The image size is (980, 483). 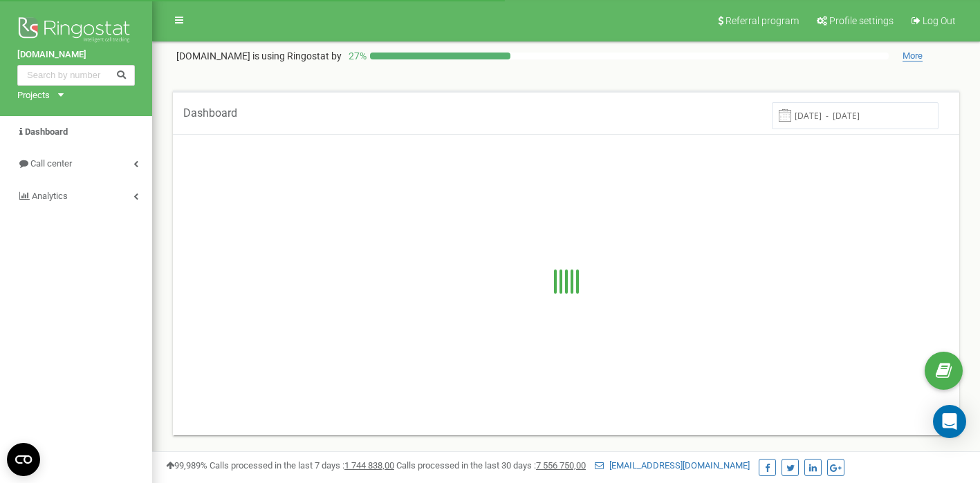 What do you see at coordinates (33, 95) in the screenshot?
I see `div: Projects` at bounding box center [33, 95].